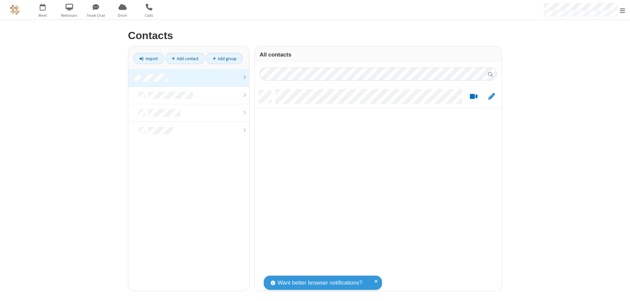 This screenshot has width=630, height=301. I want to click on span: Calls, so click(149, 15).